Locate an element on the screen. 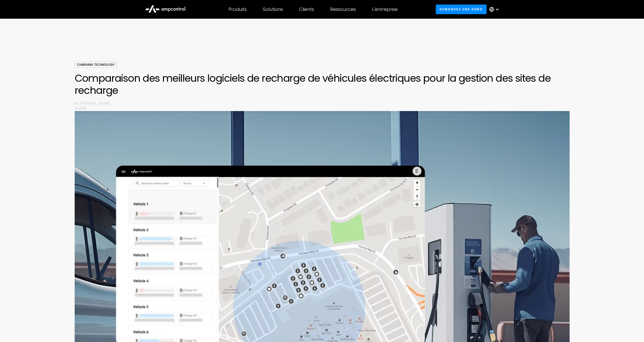 This screenshot has width=644, height=342. div: L'entreprise is located at coordinates (384, 9).